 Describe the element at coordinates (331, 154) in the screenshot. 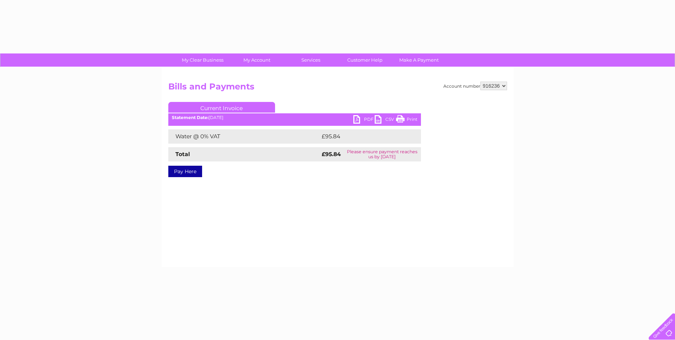

I see `strong: £95.84` at that location.